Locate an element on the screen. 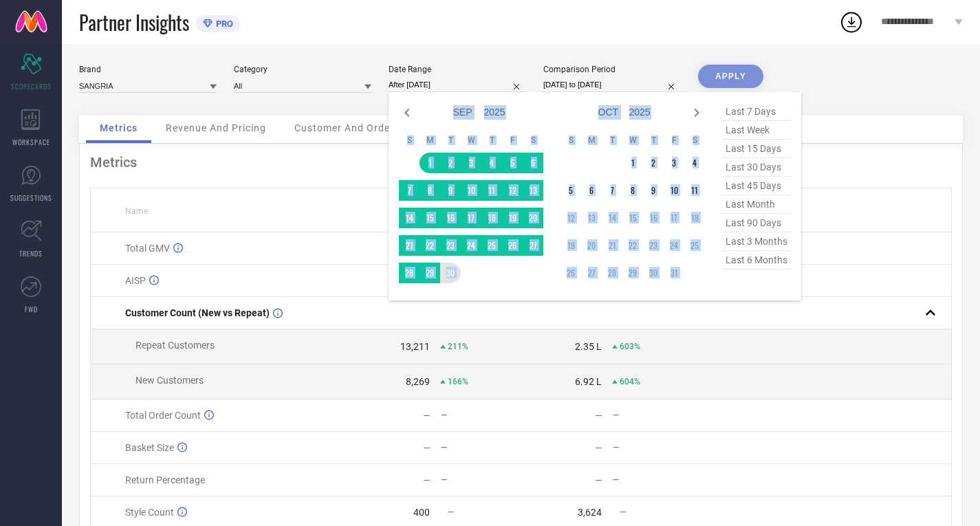 The image size is (980, 526). td: Mon Oct 13 2025 is located at coordinates (591, 218).